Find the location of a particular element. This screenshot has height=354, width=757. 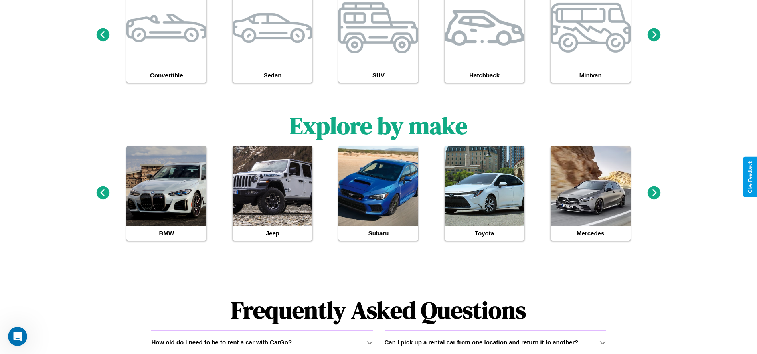

h3: How old do I need to be to rent a car with CarGo? is located at coordinates (221, 342).